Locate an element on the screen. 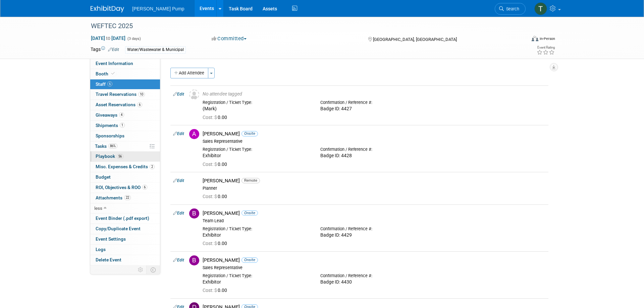 The image size is (644, 308). div: Badge ID: 4427 is located at coordinates (374, 109).